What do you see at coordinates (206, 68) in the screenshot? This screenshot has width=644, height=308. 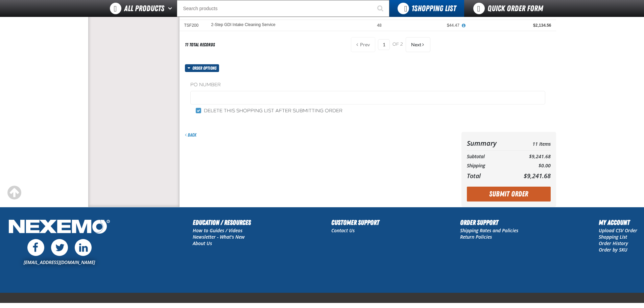 I see `span: Order options` at bounding box center [206, 68].